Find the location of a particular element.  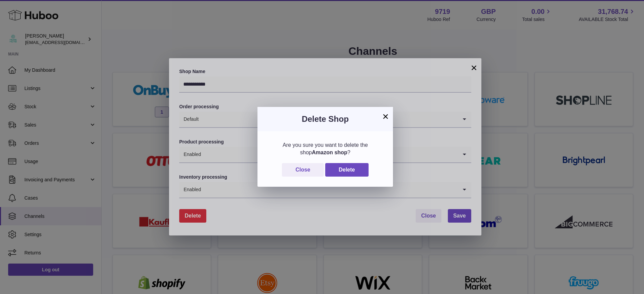

h3: Delete Shop is located at coordinates (325, 119).